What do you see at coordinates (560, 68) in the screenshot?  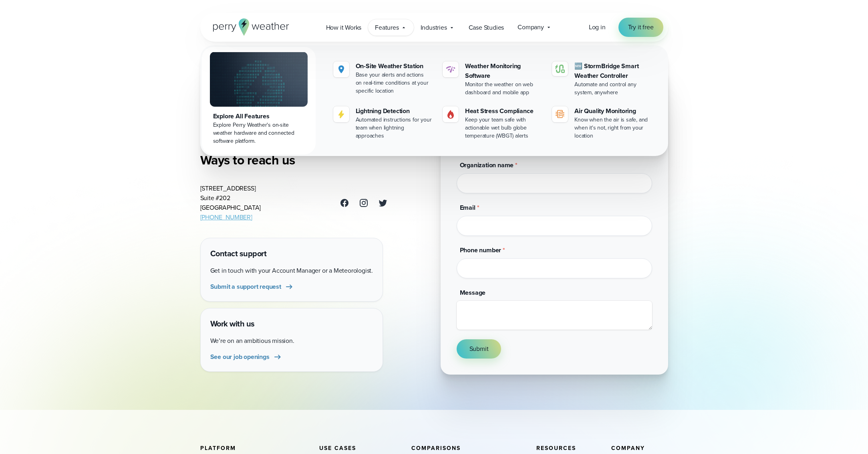 I see `img: stormbridge-icon-V6.svg` at bounding box center [560, 68].